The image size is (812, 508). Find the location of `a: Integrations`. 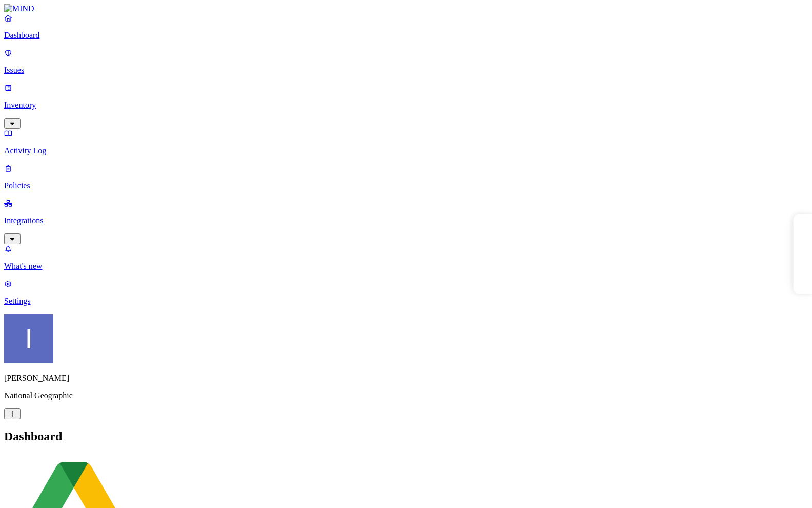

a: Integrations is located at coordinates (406, 221).